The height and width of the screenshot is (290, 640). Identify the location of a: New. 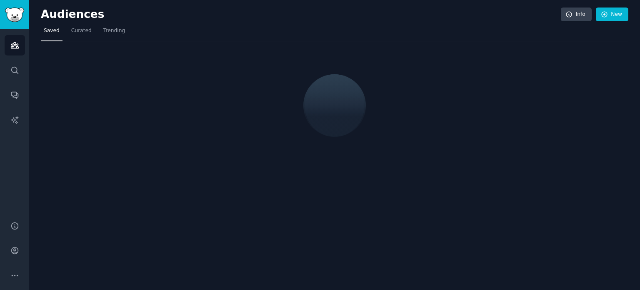
(613, 15).